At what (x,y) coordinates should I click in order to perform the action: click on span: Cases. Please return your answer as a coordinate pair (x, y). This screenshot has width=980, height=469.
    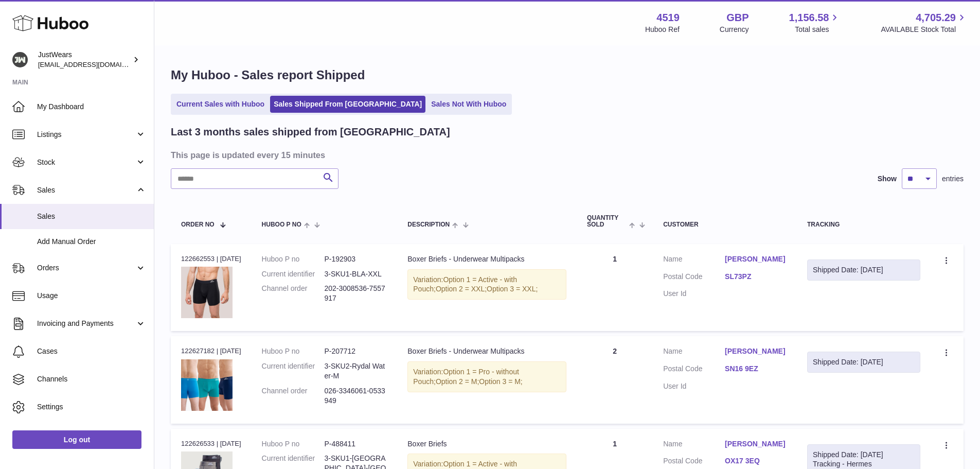
    Looking at the image, I should click on (92, 351).